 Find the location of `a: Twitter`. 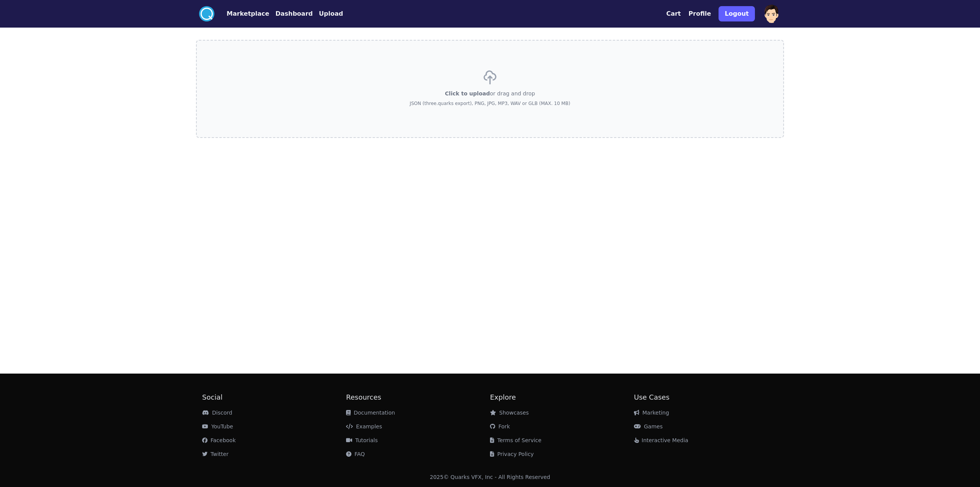

a: Twitter is located at coordinates (215, 454).